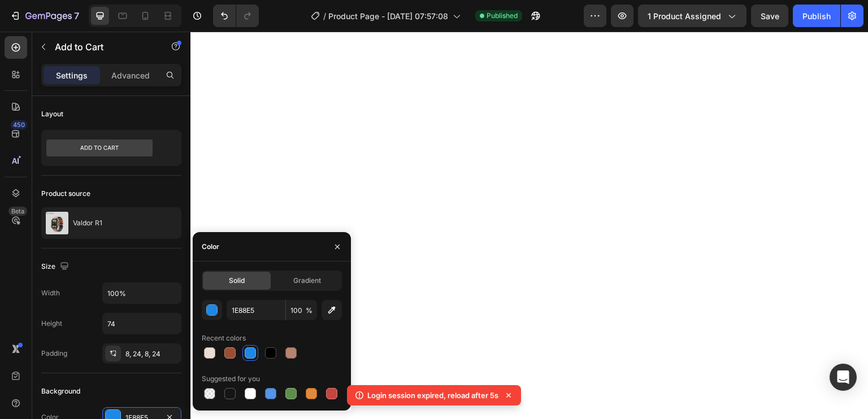 The height and width of the screenshot is (419, 868). What do you see at coordinates (817, 16) in the screenshot?
I see `div: Publish` at bounding box center [817, 16].